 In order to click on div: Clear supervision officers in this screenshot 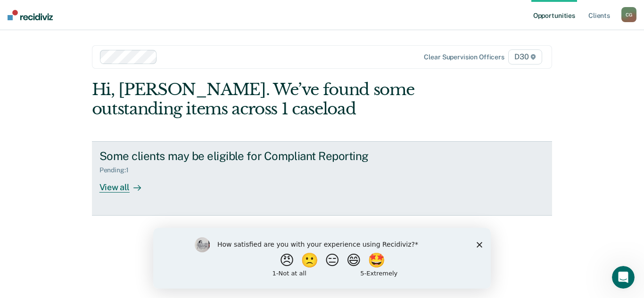, I will do `click(464, 57)`.